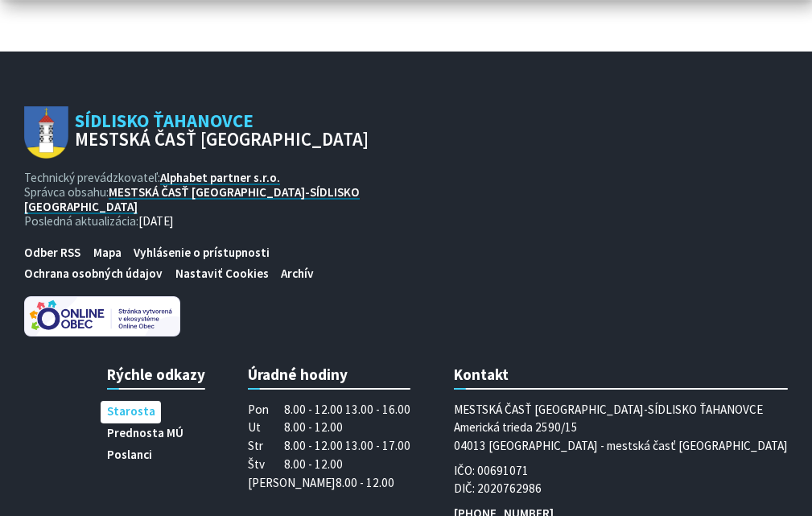  What do you see at coordinates (129, 454) in the screenshot?
I see `a: Poslanci` at bounding box center [129, 454].